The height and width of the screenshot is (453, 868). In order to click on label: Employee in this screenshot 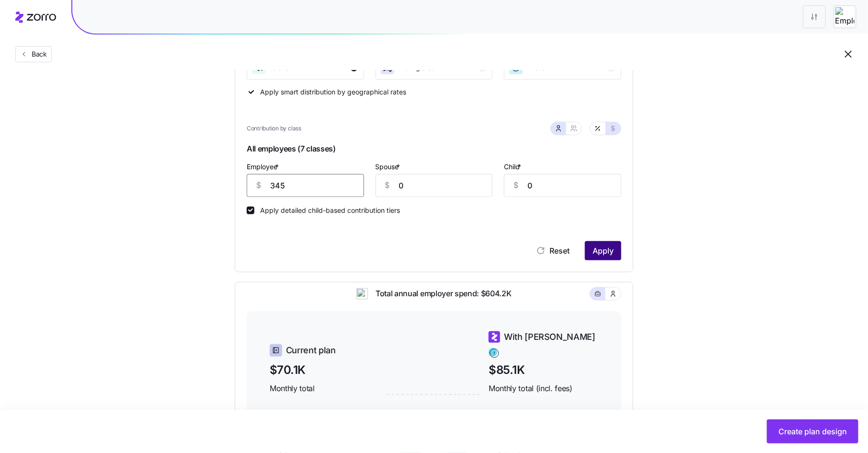, I will do `click(264, 167)`.